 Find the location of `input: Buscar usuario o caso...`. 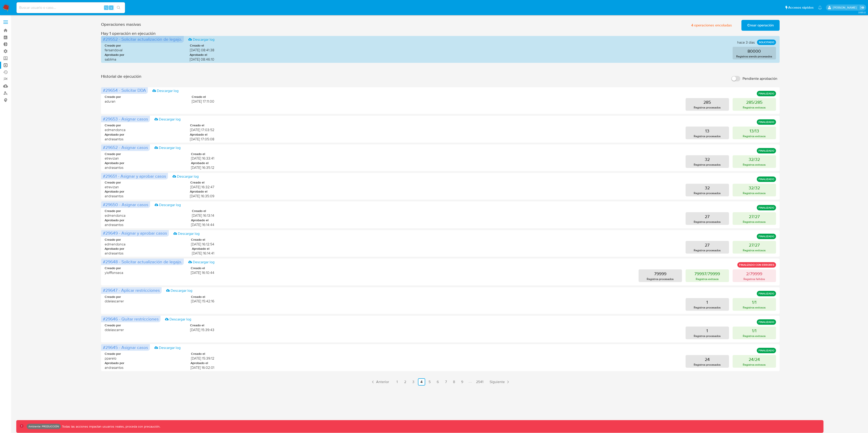

input: Buscar usuario o caso... is located at coordinates (71, 8).